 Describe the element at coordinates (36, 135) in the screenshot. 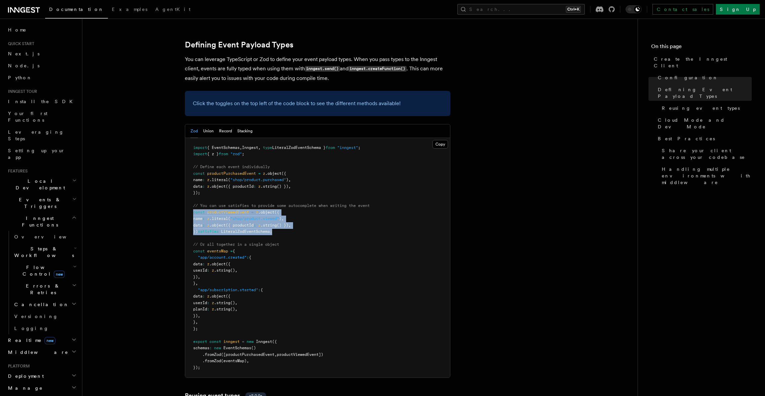

I see `span: Leveraging Steps` at that location.